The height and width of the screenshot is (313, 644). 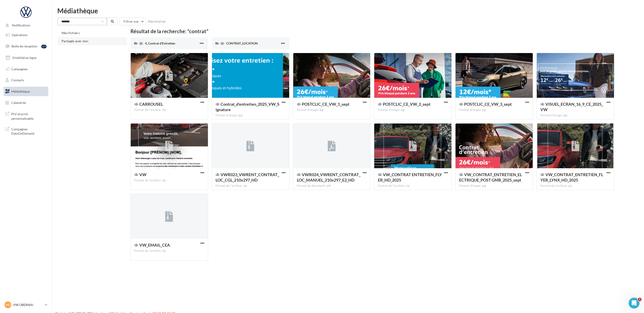 I want to click on a: VO VW OBERNAI, so click(x=26, y=305).